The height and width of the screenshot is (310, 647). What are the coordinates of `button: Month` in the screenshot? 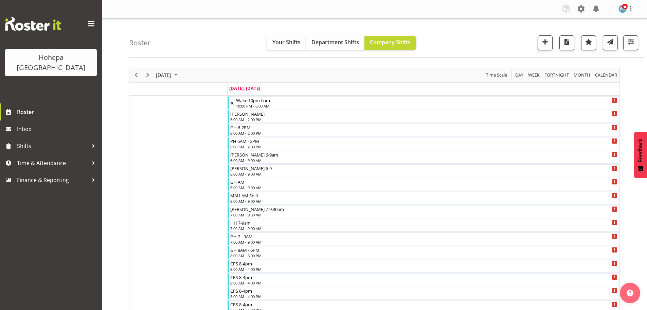 It's located at (607, 75).